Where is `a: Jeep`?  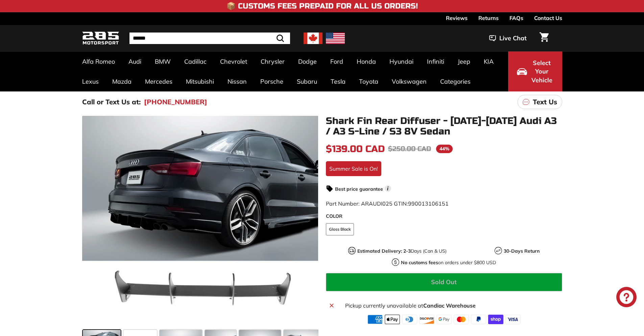
a: Jeep is located at coordinates (464, 61).